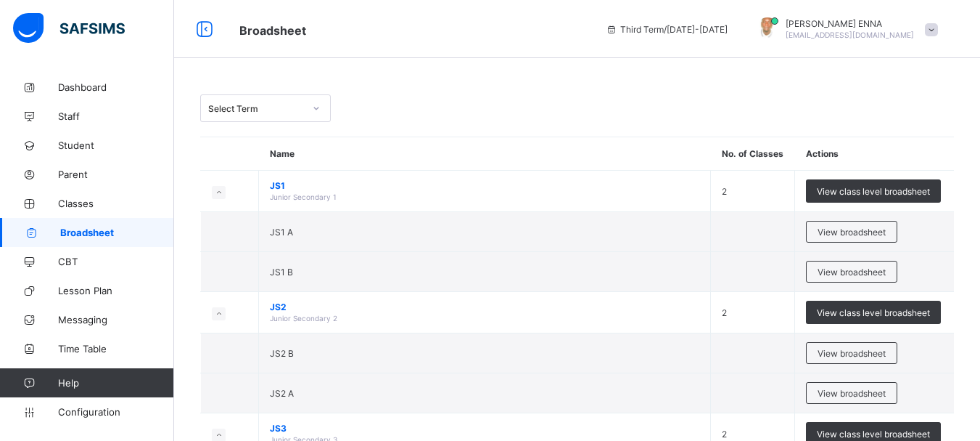 Image resolution: width=980 pixels, height=441 pixels. I want to click on span: JS2 B, so click(282, 353).